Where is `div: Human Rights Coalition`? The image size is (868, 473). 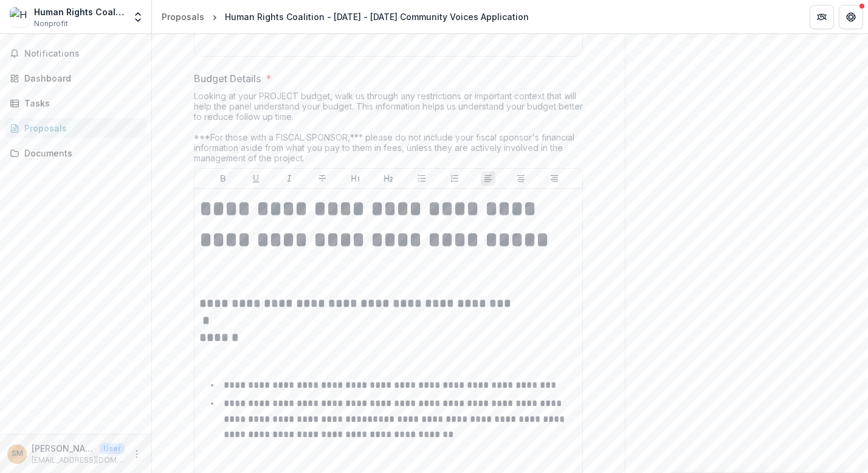
div: Human Rights Coalition is located at coordinates (79, 11).